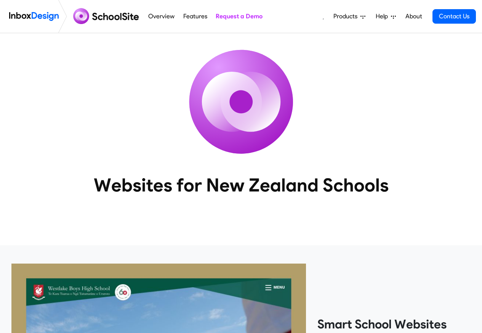 This screenshot has width=482, height=333. Describe the element at coordinates (414, 16) in the screenshot. I see `a: About` at that location.